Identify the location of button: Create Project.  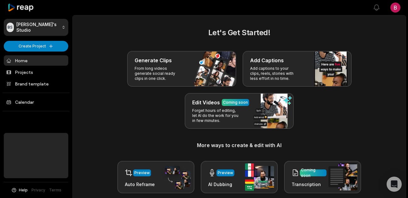
(36, 46).